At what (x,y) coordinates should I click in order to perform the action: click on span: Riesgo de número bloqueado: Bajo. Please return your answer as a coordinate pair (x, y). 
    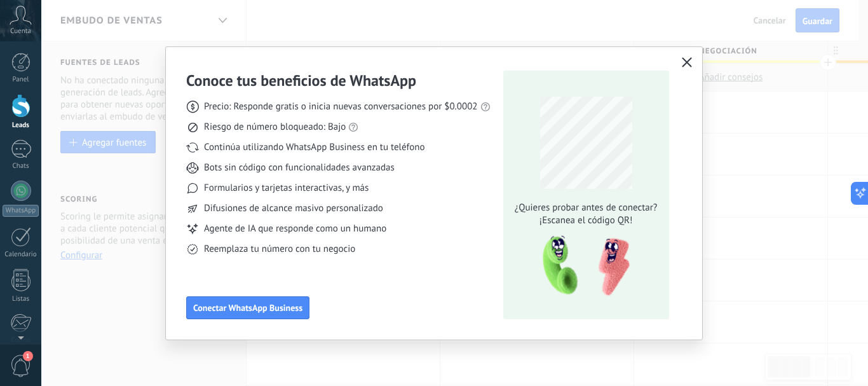
    Looking at the image, I should click on (275, 127).